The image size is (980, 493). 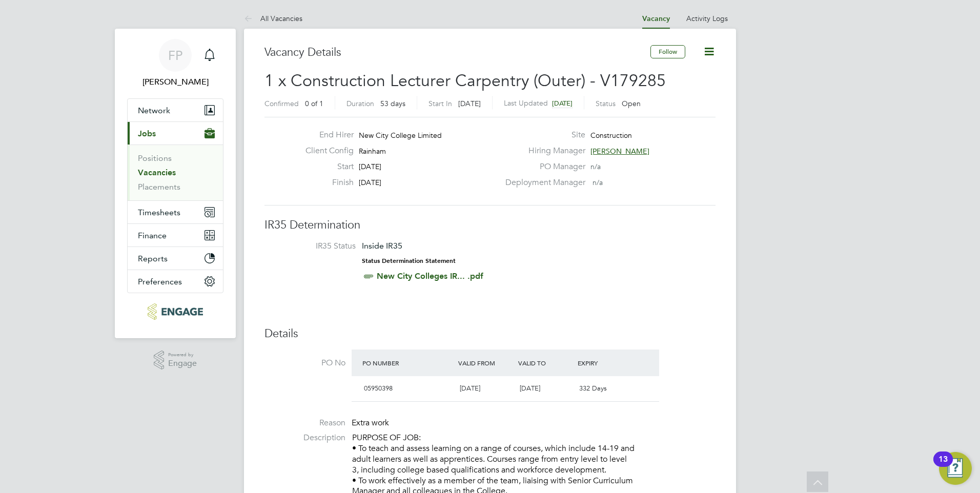 I want to click on span: New City College Limited, so click(x=400, y=135).